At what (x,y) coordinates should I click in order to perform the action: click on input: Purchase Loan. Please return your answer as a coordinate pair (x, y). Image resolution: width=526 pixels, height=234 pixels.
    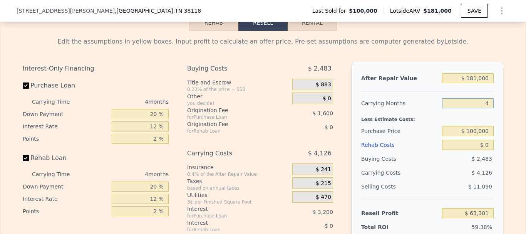
    Looking at the image, I should click on (26, 85).